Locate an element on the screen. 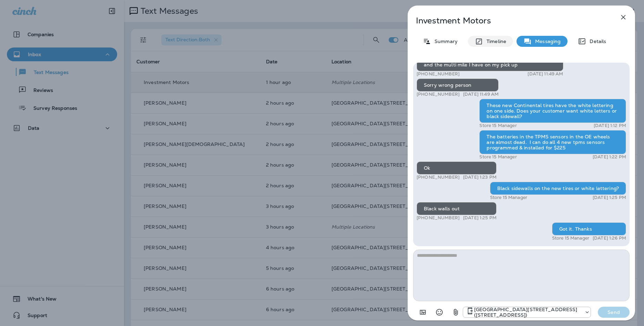 This screenshot has width=644, height=326. button: Select an emoji is located at coordinates (439, 312).